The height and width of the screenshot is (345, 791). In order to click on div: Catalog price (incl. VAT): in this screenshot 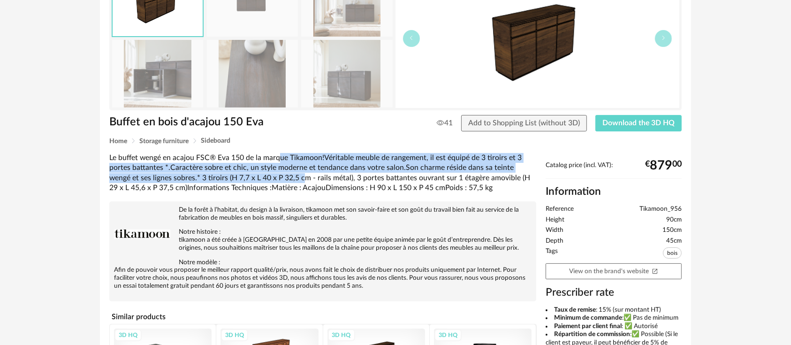, I will do `click(613, 170)`.